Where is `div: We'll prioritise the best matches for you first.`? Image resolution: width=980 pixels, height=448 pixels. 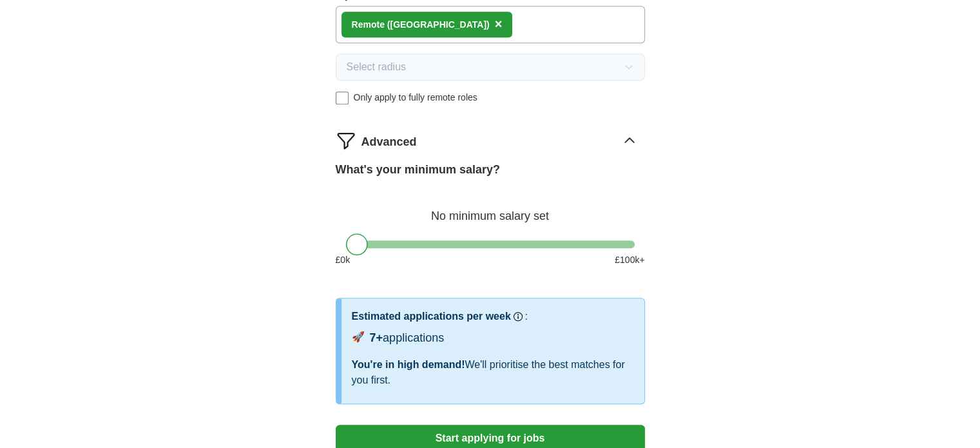 div: We'll prioritise the best matches for you first. is located at coordinates (493, 373).